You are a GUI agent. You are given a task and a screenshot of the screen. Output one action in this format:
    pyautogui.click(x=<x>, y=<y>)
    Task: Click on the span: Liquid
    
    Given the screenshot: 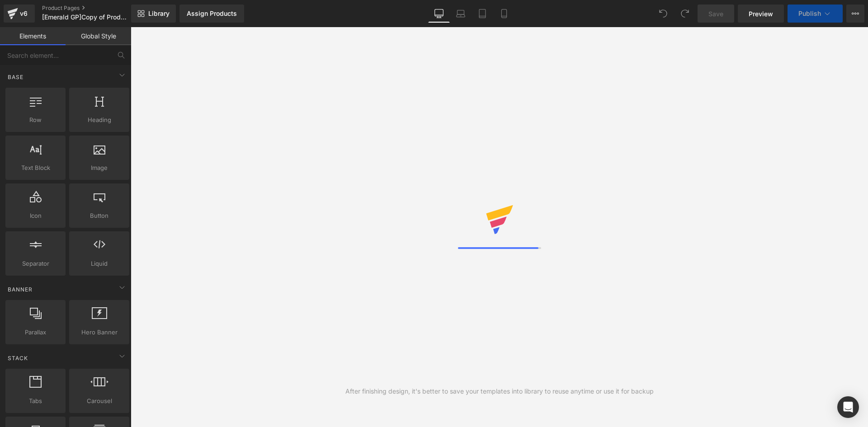 What is the action you would take?
    pyautogui.click(x=99, y=263)
    